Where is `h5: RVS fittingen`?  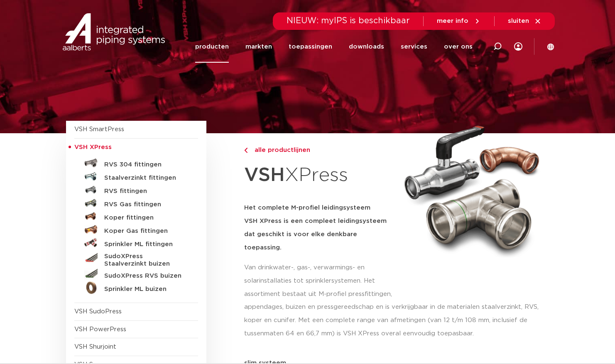
h5: RVS fittingen is located at coordinates (146, 191).